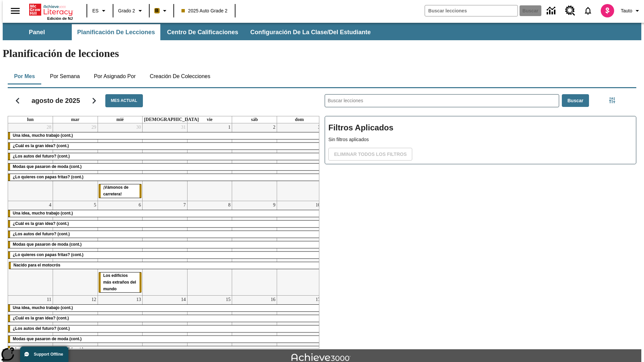 The height and width of the screenshot is (362, 644). Describe the element at coordinates (75, 120) in the screenshot. I see `a: martes` at that location.